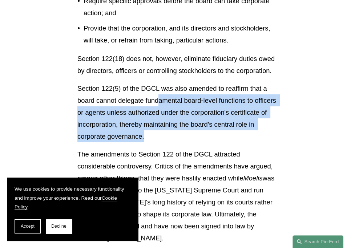 The height and width of the screenshot is (248, 355). What do you see at coordinates (181, 34) in the screenshot?
I see `p: Provide that the corporation, and its directors and stockholders, will take, or refrain from taki...` at bounding box center [181, 34].